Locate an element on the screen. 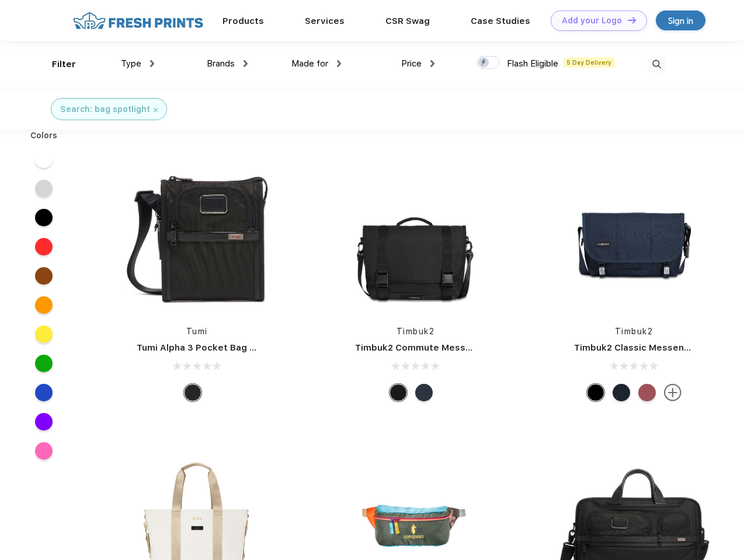 This screenshot has height=560, width=744. a: Products is located at coordinates (243, 21).